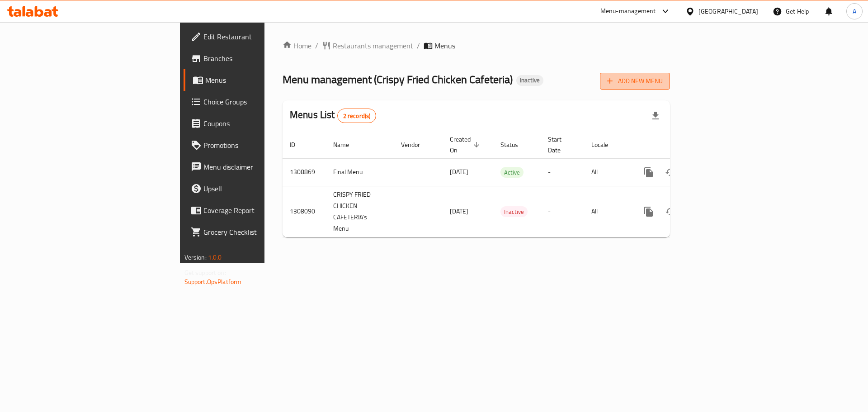  I want to click on th: Actions, so click(681, 145).